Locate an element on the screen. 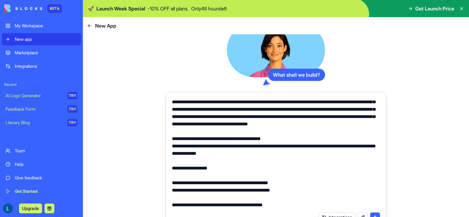 This screenshot has height=217, width=469. div: My Workspace is located at coordinates (46, 26).